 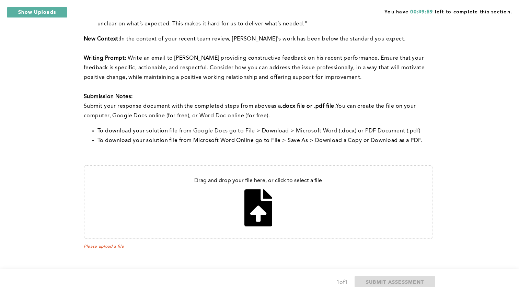 What do you see at coordinates (276, 106) in the screenshot?
I see `span: as a` at bounding box center [276, 106].